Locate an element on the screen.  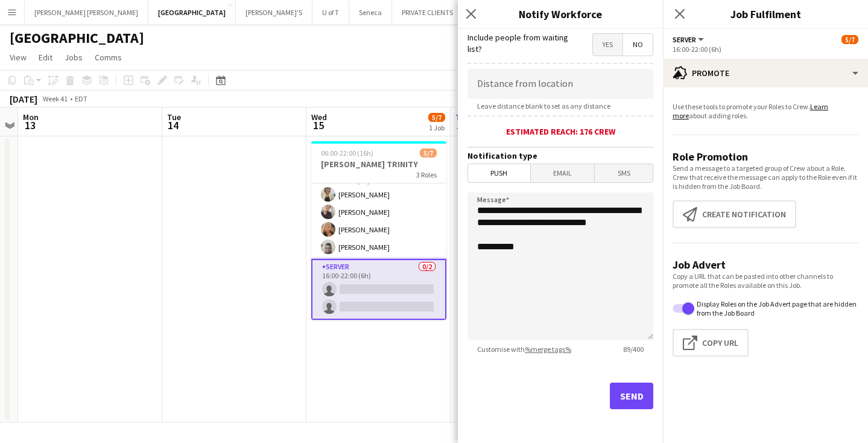
a: Edit is located at coordinates (45, 57).